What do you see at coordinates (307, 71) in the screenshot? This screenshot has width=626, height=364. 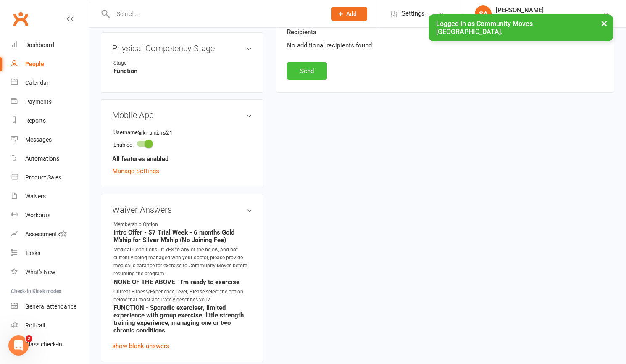 I see `button: Send` at bounding box center [307, 71].